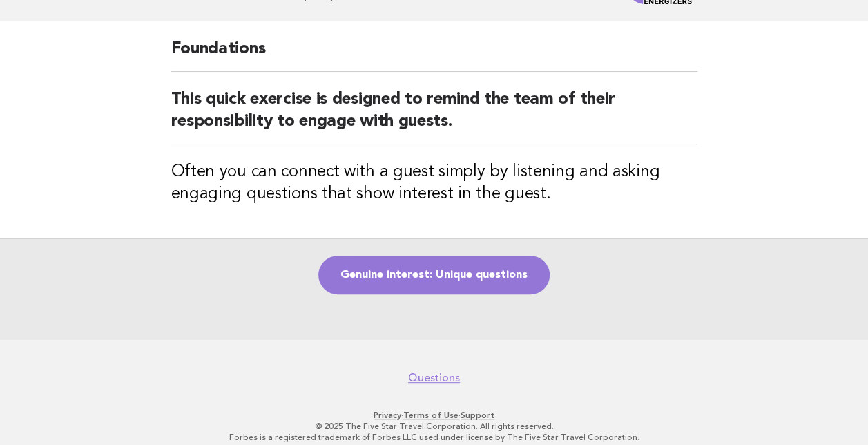 The image size is (868, 445). What do you see at coordinates (434, 275) in the screenshot?
I see `a: Genuine interest: Unique questions` at bounding box center [434, 275].